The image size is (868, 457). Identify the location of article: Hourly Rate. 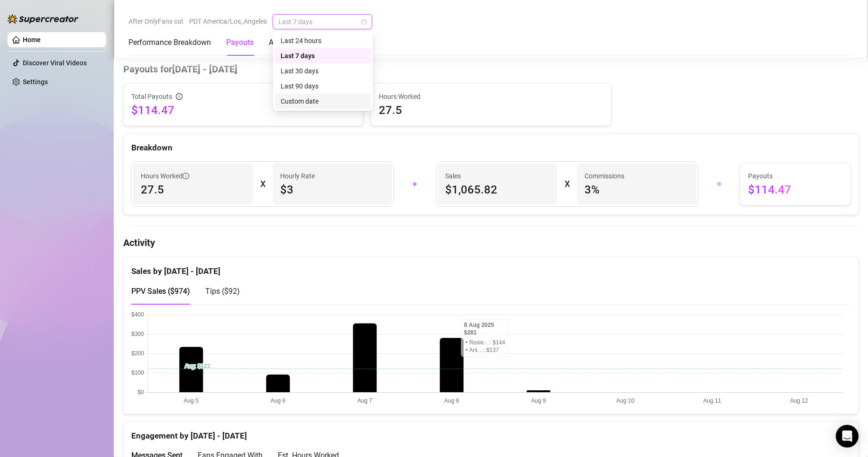
(297, 176).